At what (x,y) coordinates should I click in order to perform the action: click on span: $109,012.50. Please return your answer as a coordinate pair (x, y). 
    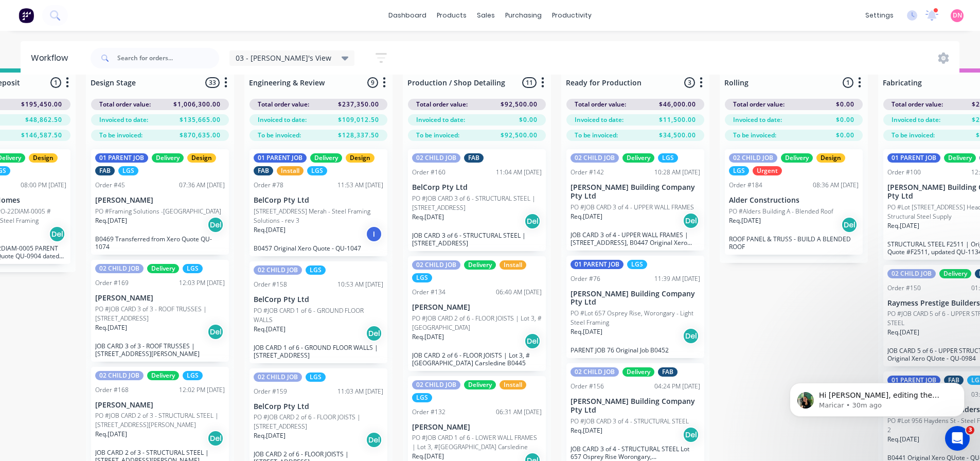
    Looking at the image, I should click on (358, 120).